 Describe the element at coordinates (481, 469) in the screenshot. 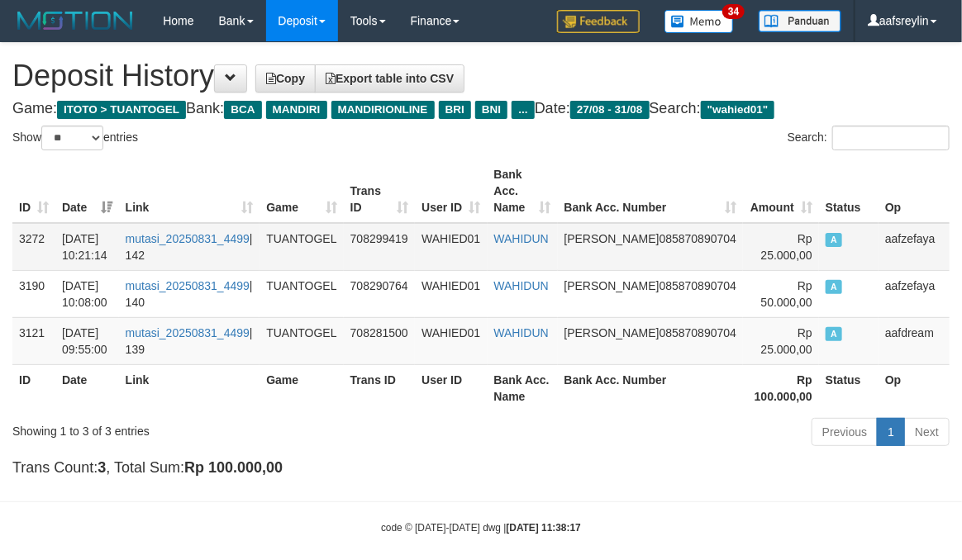

I see `h4: Trans Count: , Total Sum:` at that location.